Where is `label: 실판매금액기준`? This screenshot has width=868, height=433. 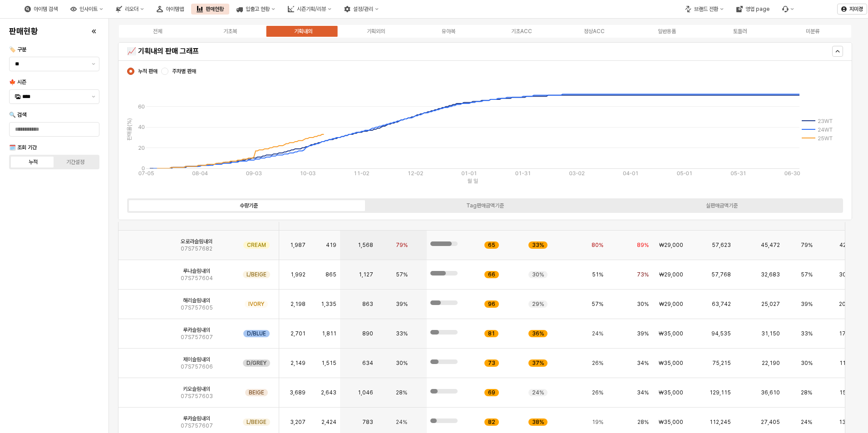
label: 실판매금액기준 is located at coordinates (722, 206).